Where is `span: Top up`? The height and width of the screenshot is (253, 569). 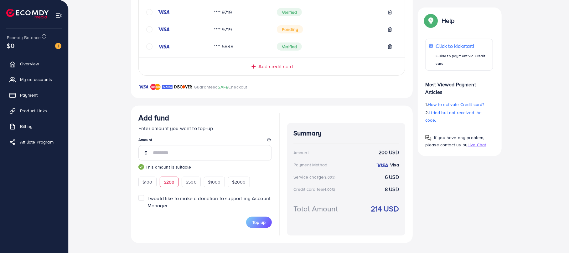 span: Top up is located at coordinates (259, 223).